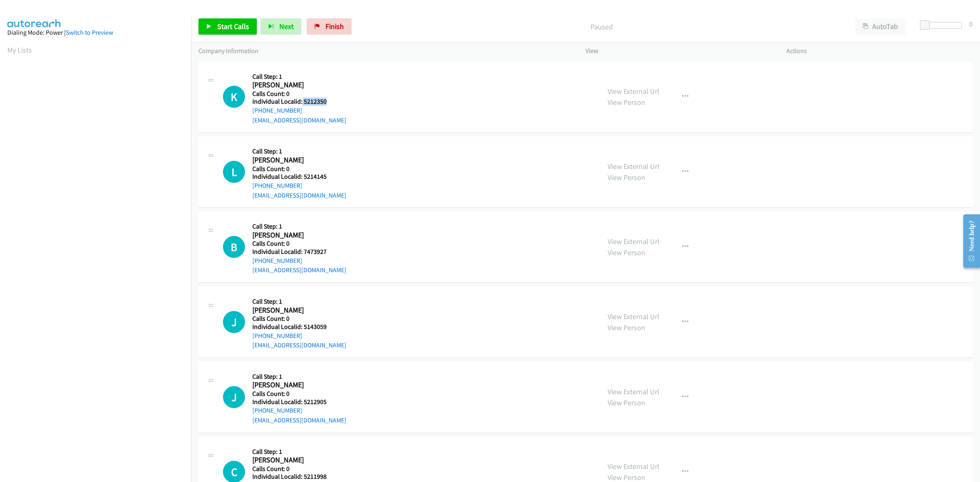 The width and height of the screenshot is (980, 482). I want to click on h5: Individual Localid: 5212905, so click(299, 402).